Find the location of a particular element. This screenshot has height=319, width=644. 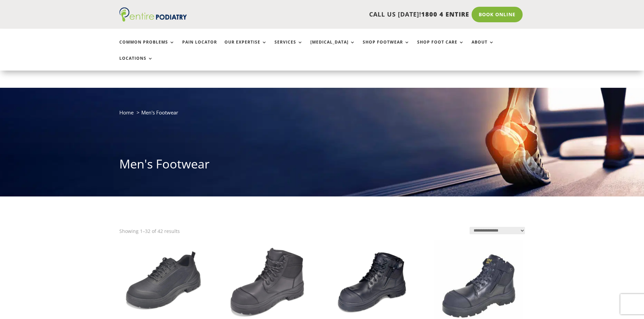

a: Pain Locator is located at coordinates (199, 47).